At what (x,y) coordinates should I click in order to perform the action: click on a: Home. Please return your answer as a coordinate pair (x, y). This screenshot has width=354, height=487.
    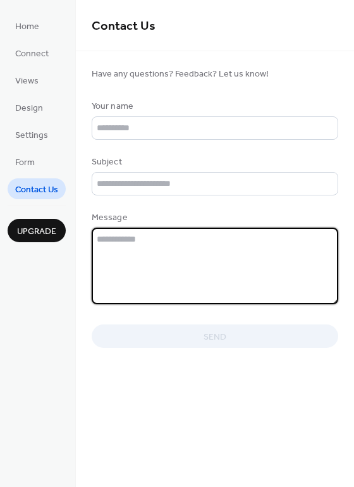
    Looking at the image, I should click on (27, 25).